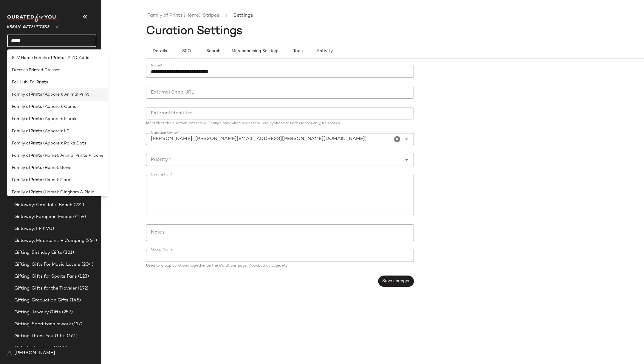 This screenshot has width=644, height=364. I want to click on span: s (Home): Floral, so click(55, 180).